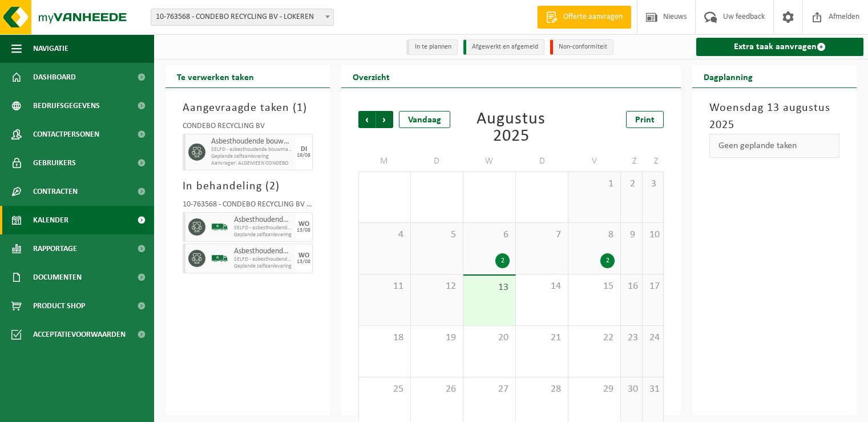 The width and height of the screenshot is (868, 422). What do you see at coordinates (593, 17) in the screenshot?
I see `span: Offerte aanvragen` at bounding box center [593, 17].